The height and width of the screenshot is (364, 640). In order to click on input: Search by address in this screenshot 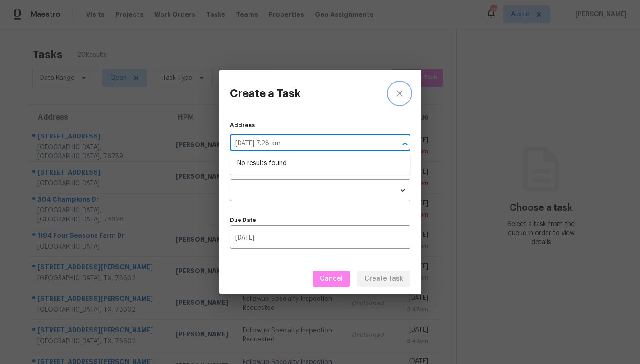, I will do `click(308, 143)`.